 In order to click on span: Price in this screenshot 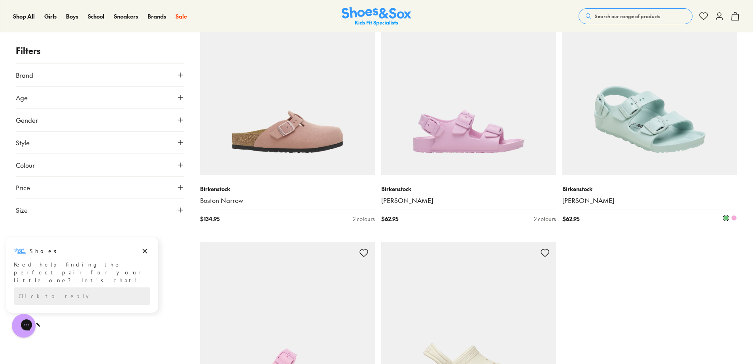, I will do `click(23, 188)`.